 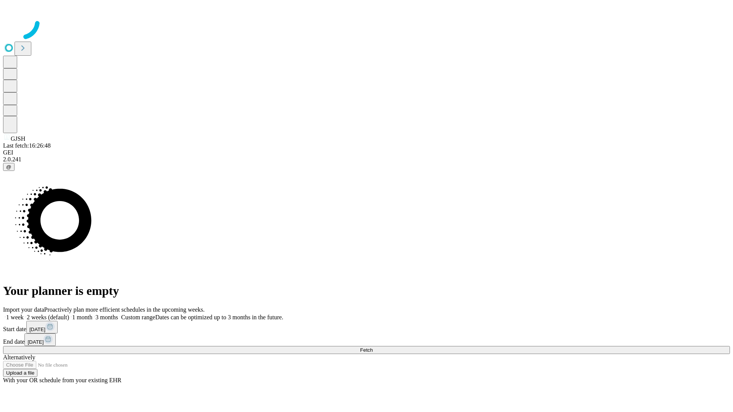 What do you see at coordinates (27, 146) in the screenshot?
I see `span: Last fetch: 16:26:48` at bounding box center [27, 146].